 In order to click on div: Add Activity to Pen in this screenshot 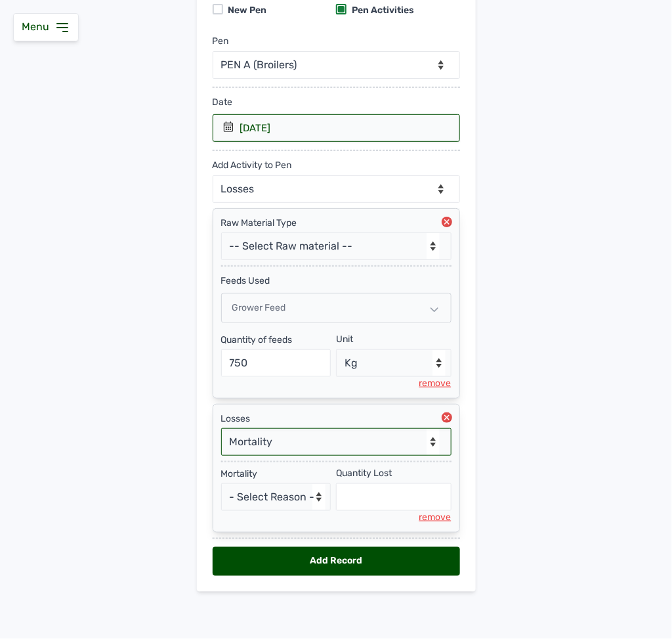, I will do `click(252, 162)`.